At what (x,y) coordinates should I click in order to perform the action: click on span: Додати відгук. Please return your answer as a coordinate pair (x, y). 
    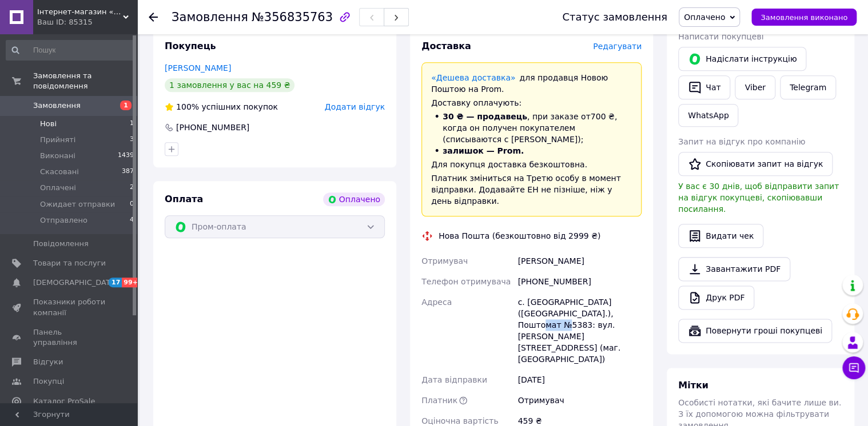
    Looking at the image, I should click on (354, 107).